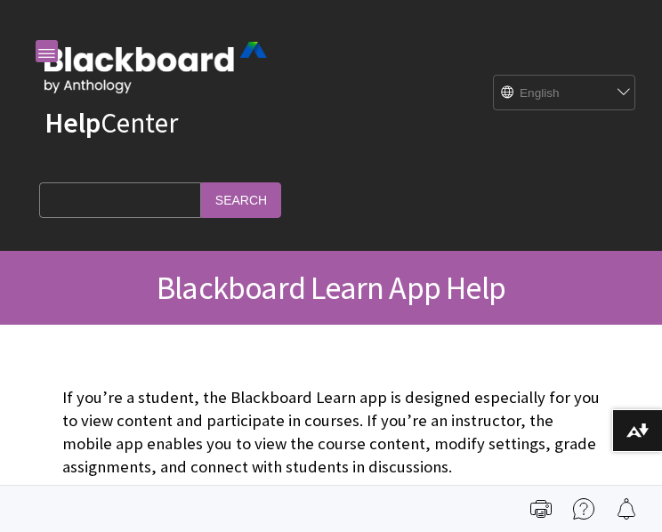 The height and width of the screenshot is (532, 662). What do you see at coordinates (331, 287) in the screenshot?
I see `span: Blackboard Learn App Help` at bounding box center [331, 287].